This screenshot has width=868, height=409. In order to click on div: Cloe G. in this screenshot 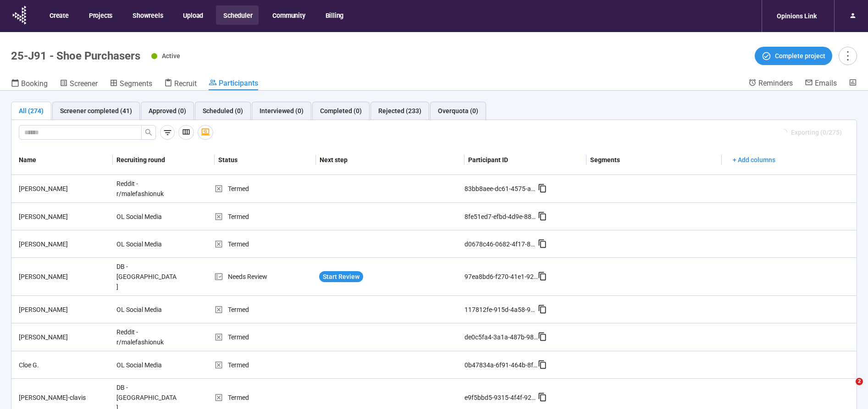, I will do `click(64, 365)`.